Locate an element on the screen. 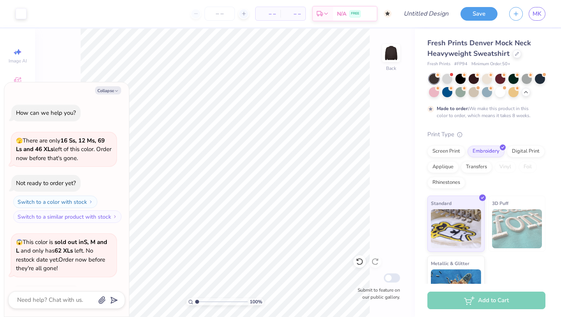 Image resolution: width=561 pixels, height=317 pixels. span: Metallic & Glitter is located at coordinates (450, 263).